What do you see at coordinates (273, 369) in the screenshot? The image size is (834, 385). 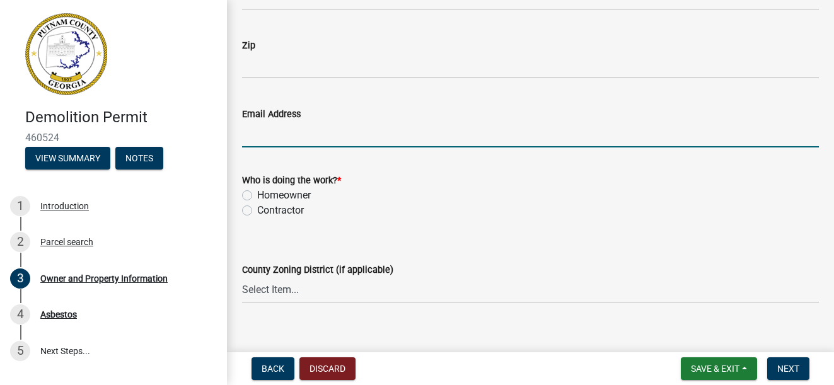 I see `button: Back` at bounding box center [273, 369].